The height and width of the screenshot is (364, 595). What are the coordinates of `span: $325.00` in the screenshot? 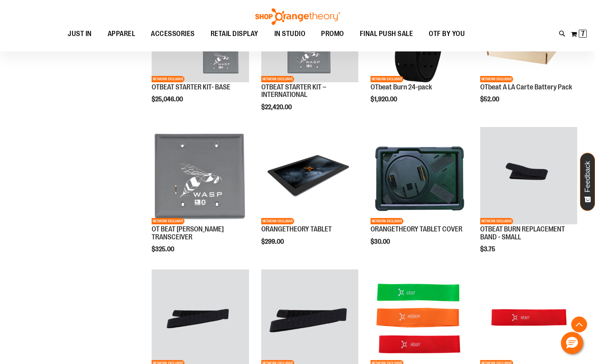 It's located at (163, 249).